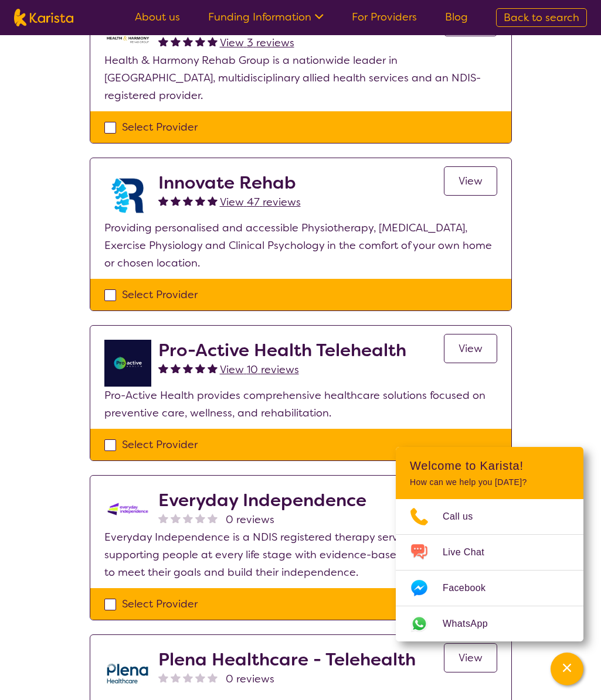  Describe the element at coordinates (260, 202) in the screenshot. I see `a: View 47 reviews` at that location.